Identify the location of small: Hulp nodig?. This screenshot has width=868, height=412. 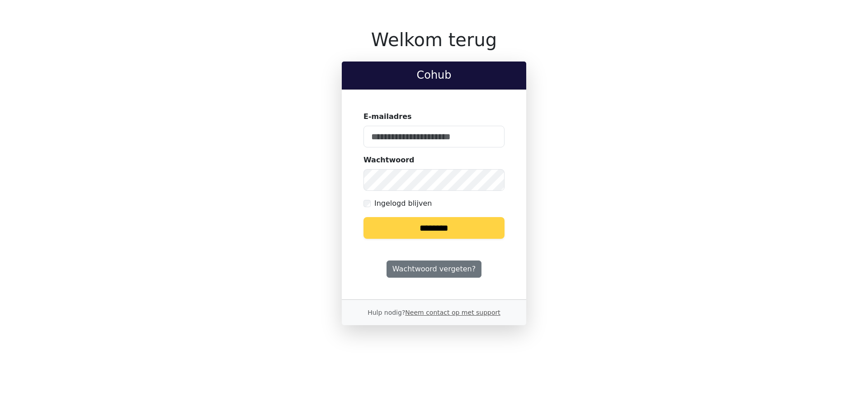
(434, 312).